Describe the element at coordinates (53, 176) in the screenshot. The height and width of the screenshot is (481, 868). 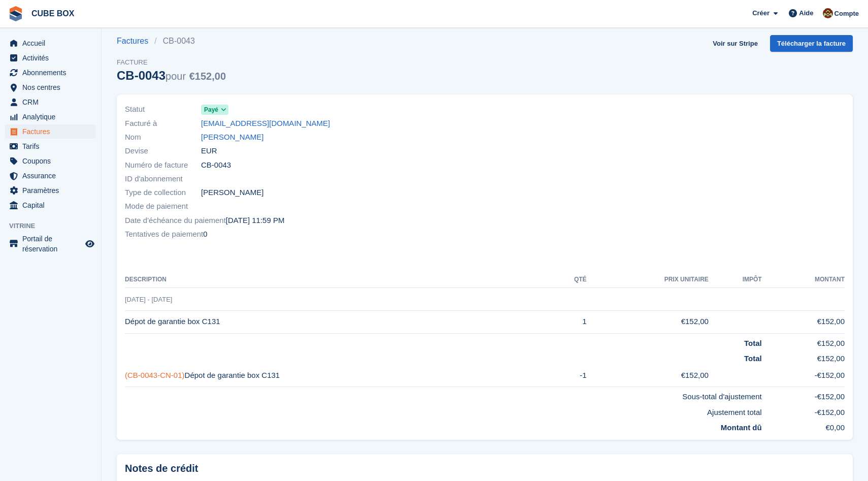
I see `span: Assurance` at that location.